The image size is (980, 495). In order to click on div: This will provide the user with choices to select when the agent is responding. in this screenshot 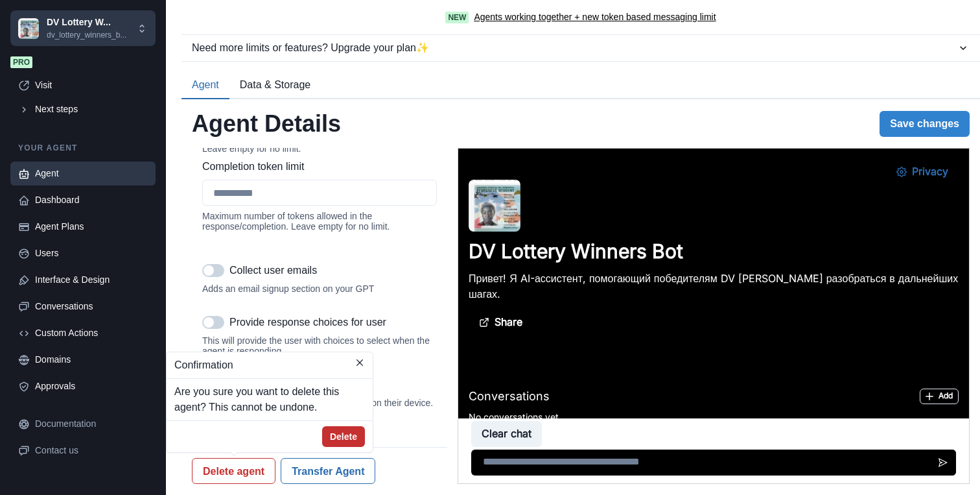, I will do `click(319, 346)`.